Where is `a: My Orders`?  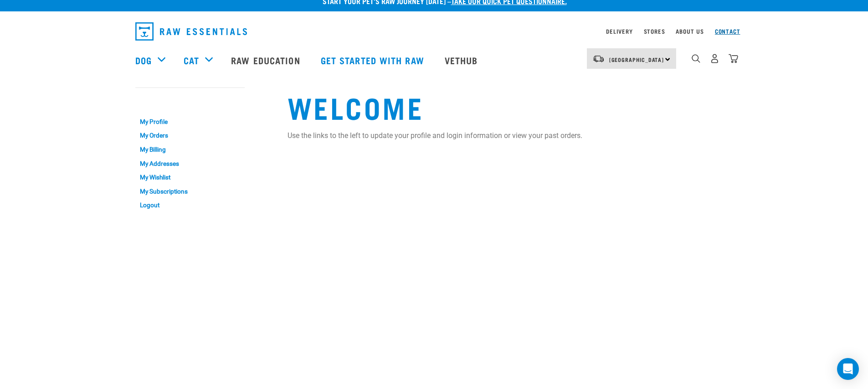
a: My Orders is located at coordinates (190, 135).